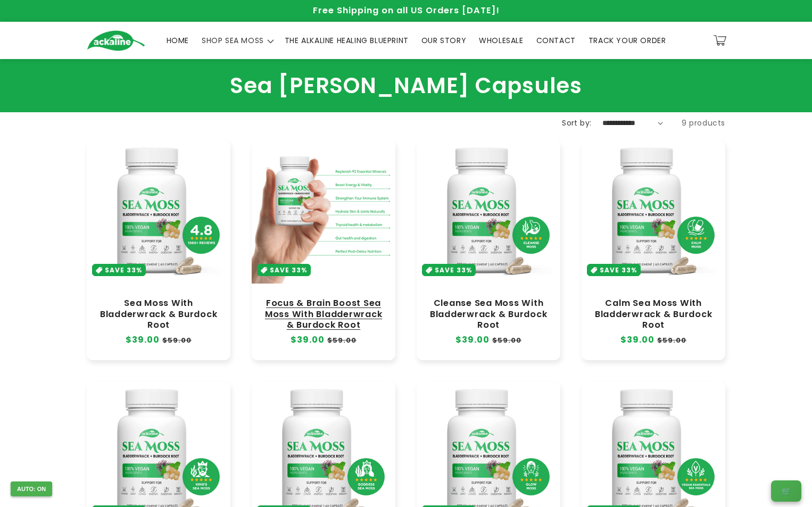  What do you see at coordinates (488, 314) in the screenshot?
I see `a: Cleanse Sea Moss With Bladderwrack & Burdock Root` at bounding box center [488, 314].